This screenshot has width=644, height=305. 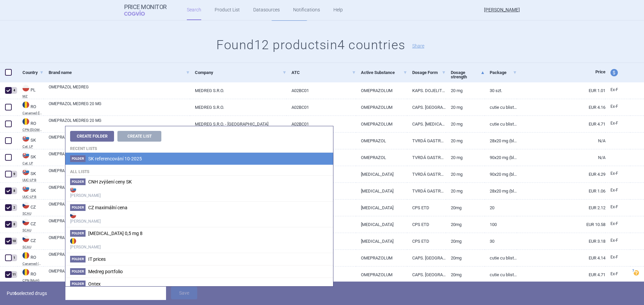 What do you see at coordinates (94, 284) in the screenshot?
I see `span: Ontex` at bounding box center [94, 284].